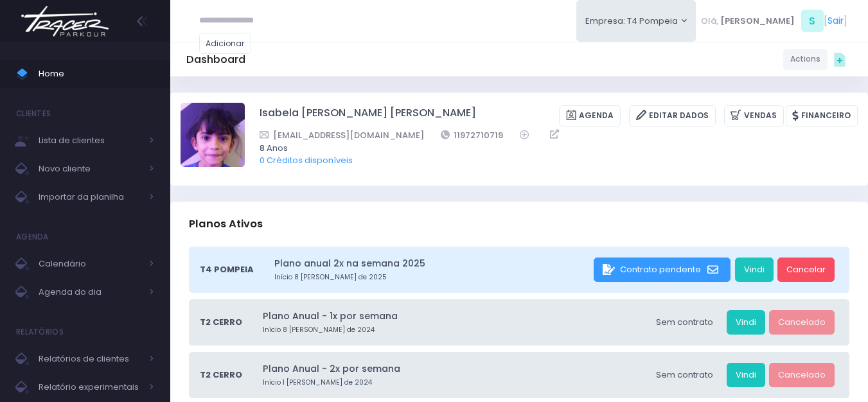 The image size is (868, 402). I want to click on a: 11972710719, so click(472, 135).